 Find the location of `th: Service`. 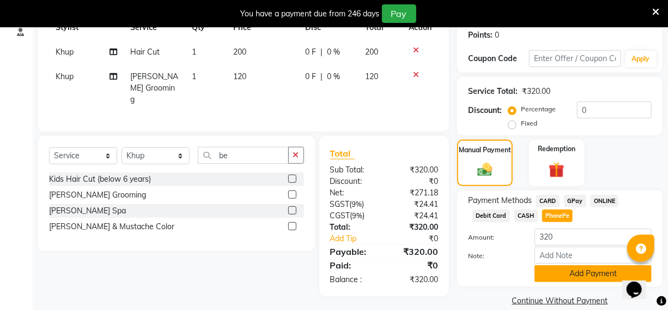

th: Service is located at coordinates (155, 27).